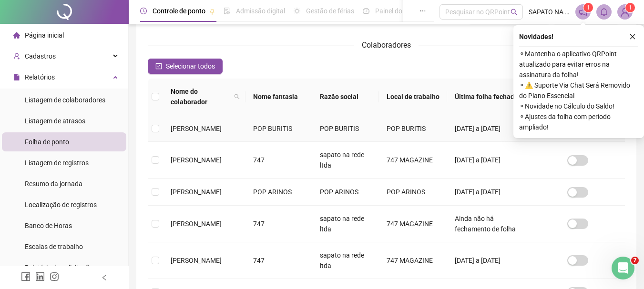 The image size is (644, 289). Describe the element at coordinates (579, 90) in the screenshot. I see `span: ⚬ ⚠️ Suporte Via Chat Será Removido do Plano Essencial` at that location.